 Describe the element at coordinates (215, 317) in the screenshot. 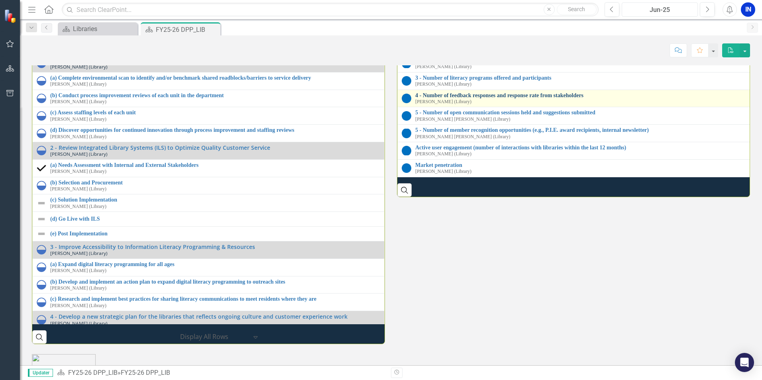

I see `a: 4 - Develop a new strategic plan for the libraries that reflects ongoing culture and customer exp...` at that location.